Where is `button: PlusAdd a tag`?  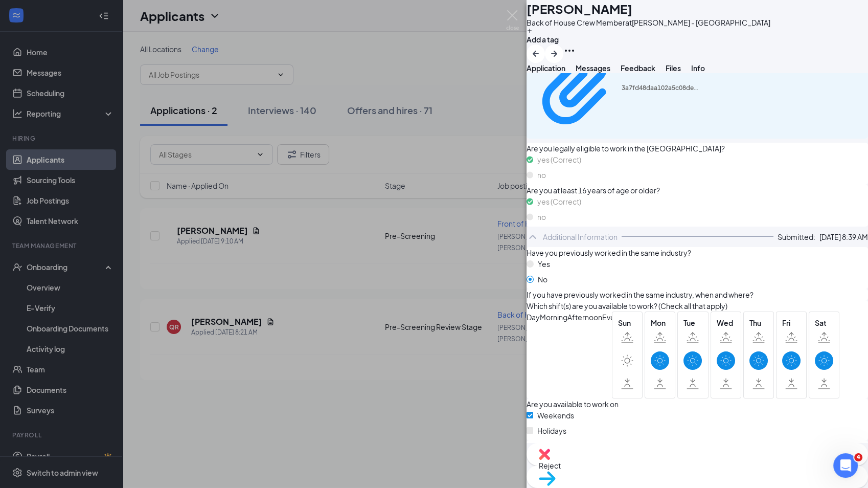 button: PlusAdd a tag is located at coordinates (542, 36).